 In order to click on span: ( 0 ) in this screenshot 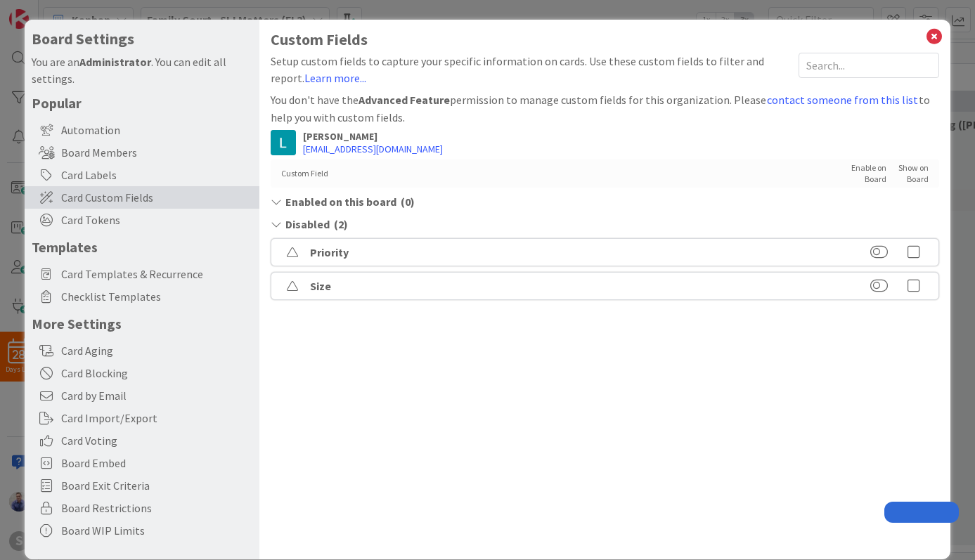, I will do `click(408, 202)`.